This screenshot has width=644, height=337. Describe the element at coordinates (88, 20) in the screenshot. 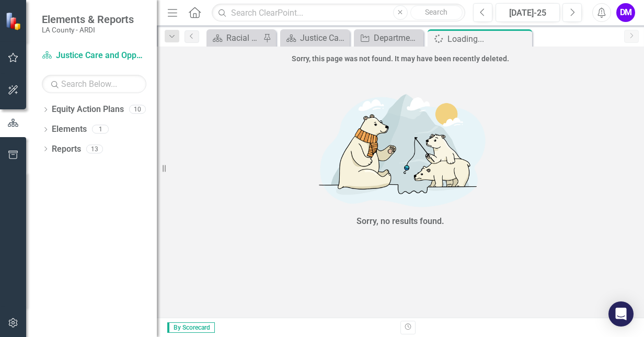

I see `span: Elements & Reports` at that location.